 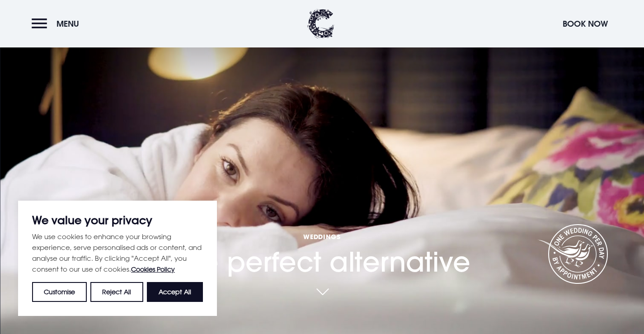 I want to click on button: Menu, so click(x=57, y=24).